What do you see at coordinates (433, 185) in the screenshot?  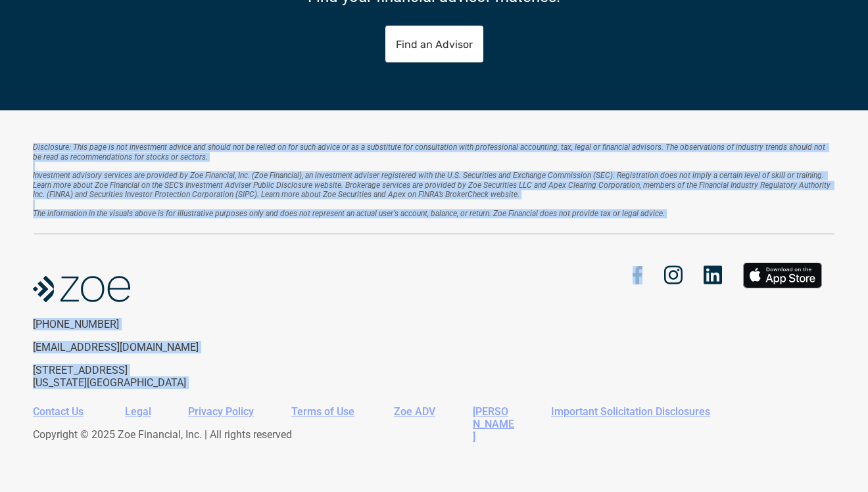 I see `em: Investment advisory services are provided by Zoe Financial, Inc. (Zoe Financial), an investment a...` at bounding box center [433, 185].